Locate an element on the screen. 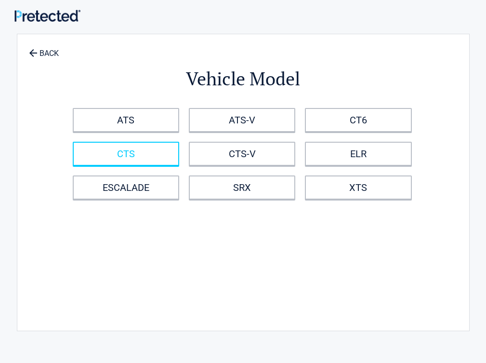 This screenshot has width=486, height=363. a: BACK is located at coordinates (44, 49).